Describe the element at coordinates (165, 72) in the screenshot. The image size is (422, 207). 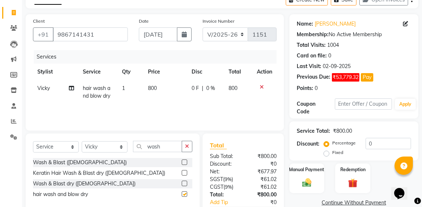
I see `th: Price` at that location.